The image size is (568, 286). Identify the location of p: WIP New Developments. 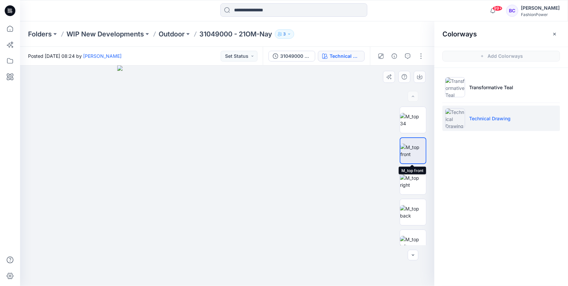
(105, 34).